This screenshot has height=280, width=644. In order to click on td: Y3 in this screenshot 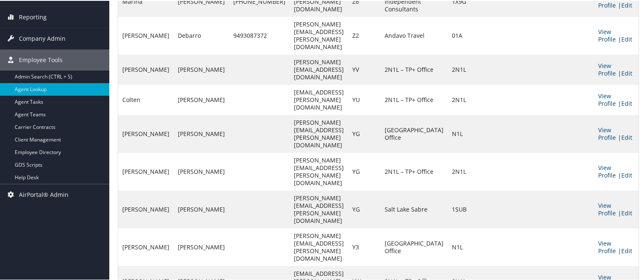, I will do `click(364, 247)`.